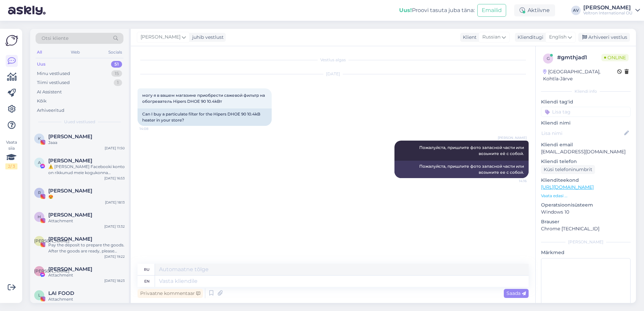 This screenshot has height=311, width=644. Describe the element at coordinates (582, 134) in the screenshot. I see `input: Lisa nimi` at that location.